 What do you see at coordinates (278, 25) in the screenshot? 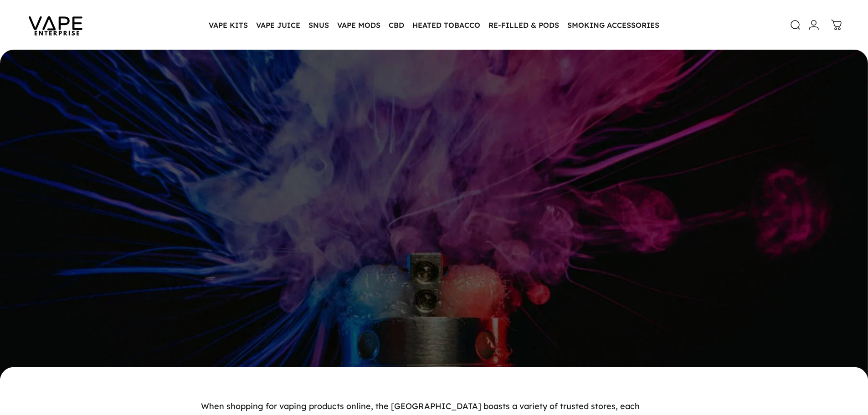
I see `summary: VAPE JUICE` at bounding box center [278, 25].